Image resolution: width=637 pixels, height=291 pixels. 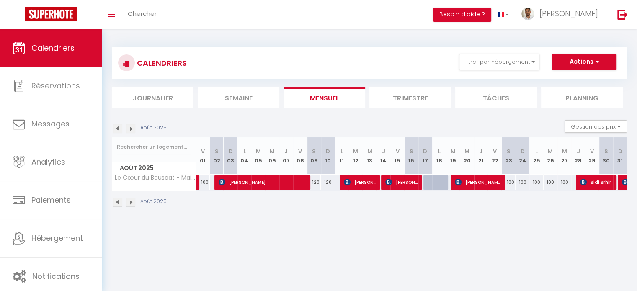 What do you see at coordinates (314, 156) in the screenshot?
I see `th: 09` at bounding box center [314, 156].